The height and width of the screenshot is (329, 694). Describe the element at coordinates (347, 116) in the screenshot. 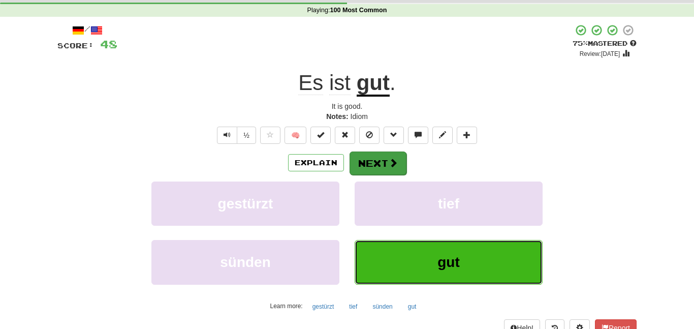

I see `div: Idiom` at that location.